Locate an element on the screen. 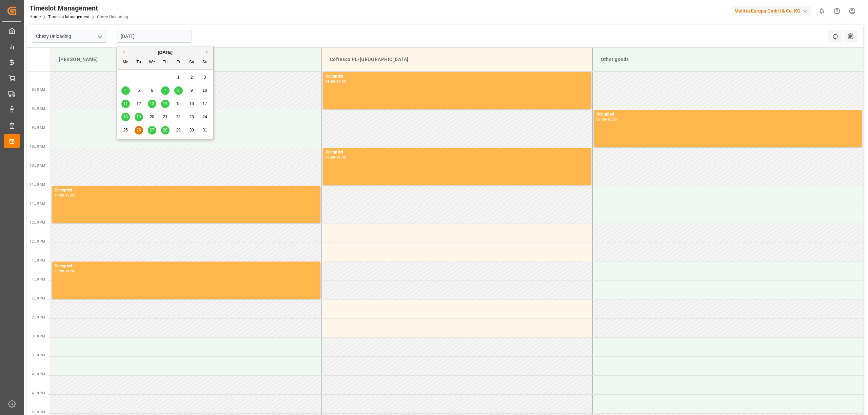 Image resolution: width=868 pixels, height=415 pixels. div: Su is located at coordinates (205, 63).